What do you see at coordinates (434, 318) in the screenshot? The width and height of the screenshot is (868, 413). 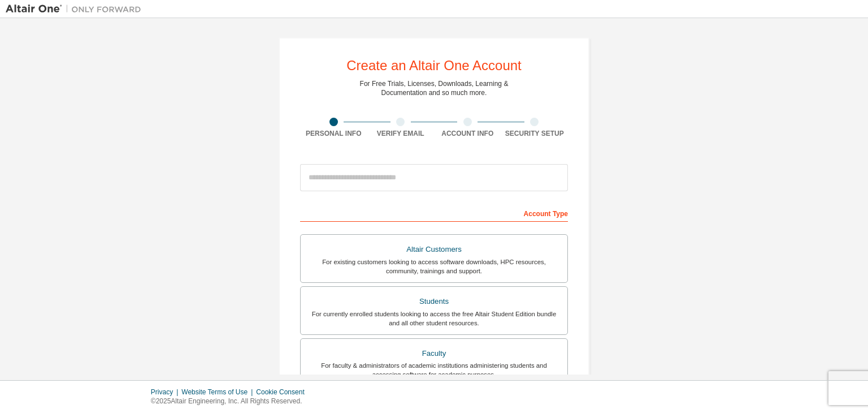 I see `div: For currently enrolled students looking to access the free Altair Student Edition bundle and all ...` at bounding box center [434, 318].